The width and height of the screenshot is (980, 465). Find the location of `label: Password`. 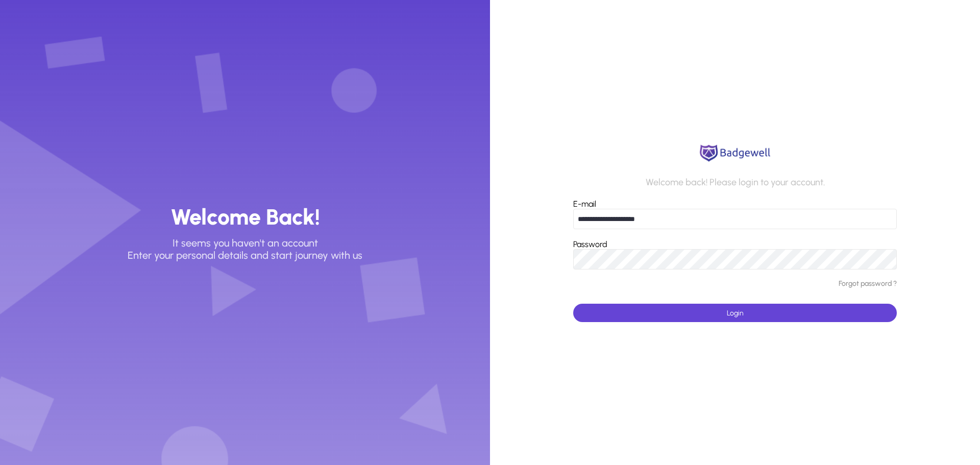

label: Password is located at coordinates (590, 244).